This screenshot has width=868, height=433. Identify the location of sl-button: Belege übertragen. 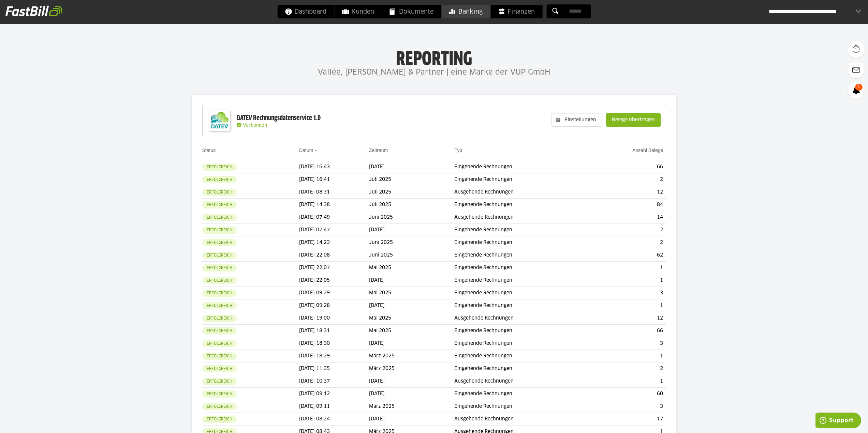
(634, 120).